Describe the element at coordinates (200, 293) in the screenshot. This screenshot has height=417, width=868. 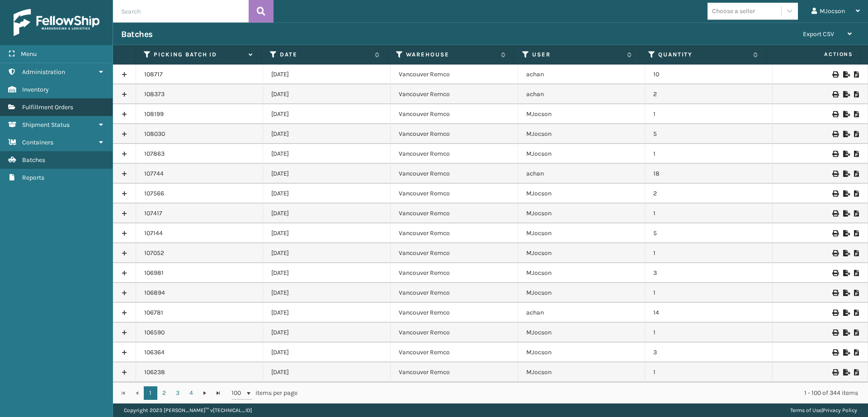
I see `td: 106894` at that location.